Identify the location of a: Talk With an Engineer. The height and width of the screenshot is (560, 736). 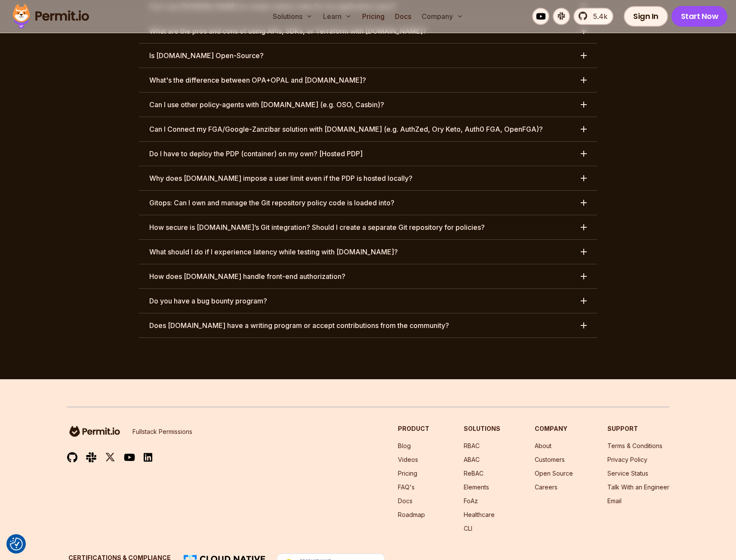
(638, 486).